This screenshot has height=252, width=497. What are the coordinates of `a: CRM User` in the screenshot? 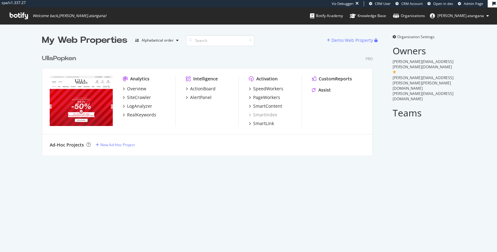 It's located at (380, 4).